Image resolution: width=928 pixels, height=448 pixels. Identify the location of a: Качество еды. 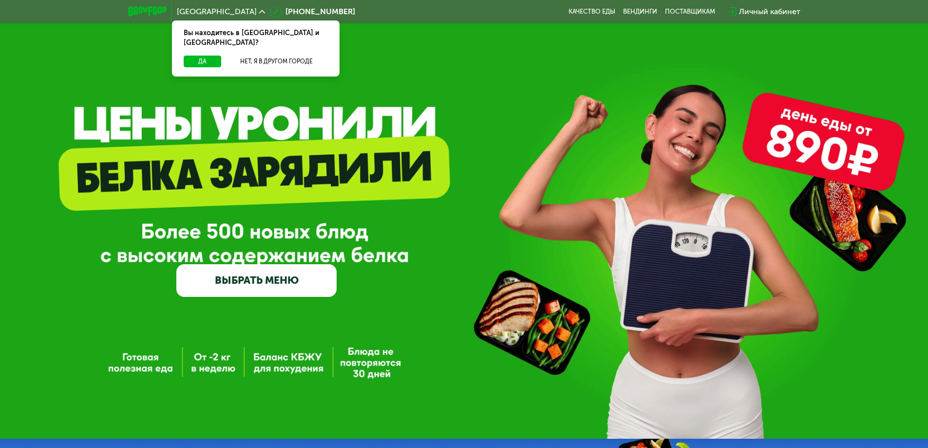
(592, 12).